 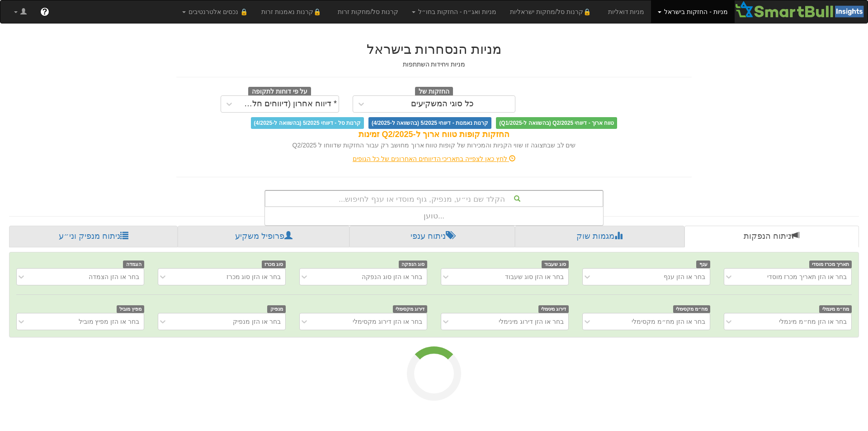 What do you see at coordinates (801, 9) in the screenshot?
I see `img: Smartbull` at bounding box center [801, 9].